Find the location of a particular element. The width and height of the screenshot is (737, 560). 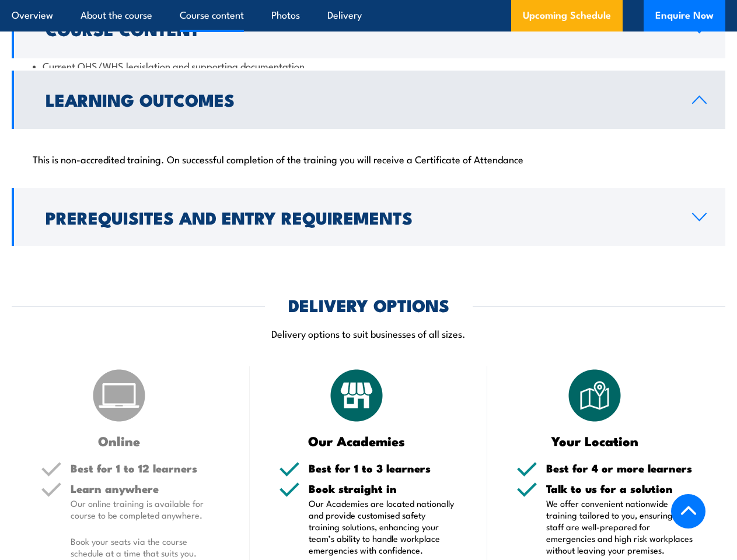

h3: Your Location is located at coordinates (594, 441).